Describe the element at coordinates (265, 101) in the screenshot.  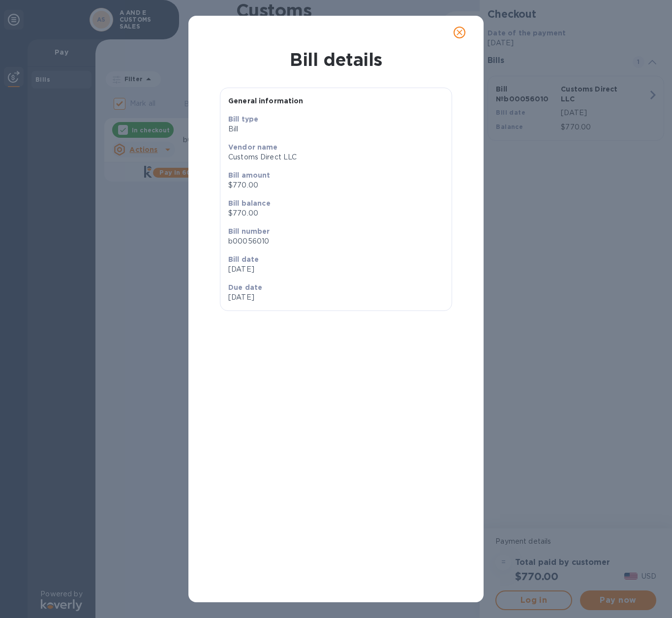
I see `b: General information` at that location.